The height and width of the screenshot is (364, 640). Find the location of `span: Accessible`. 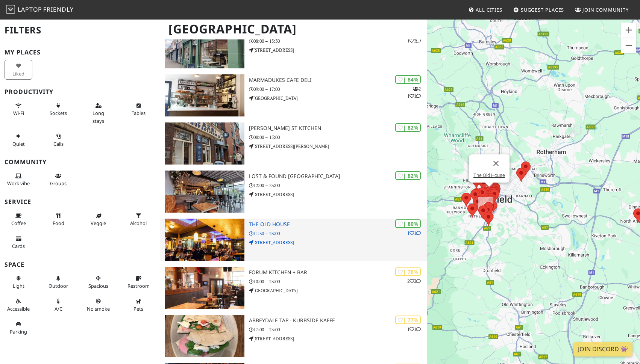

span: Accessible is located at coordinates (19, 309).